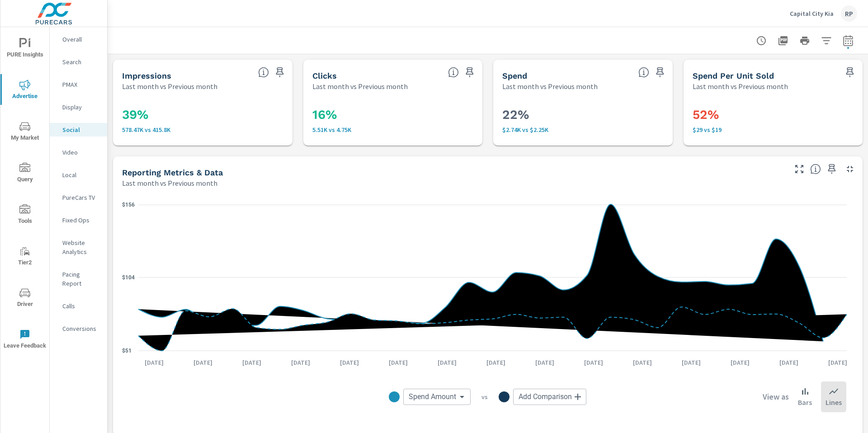  I want to click on button: Make Fullscreen, so click(800, 169).